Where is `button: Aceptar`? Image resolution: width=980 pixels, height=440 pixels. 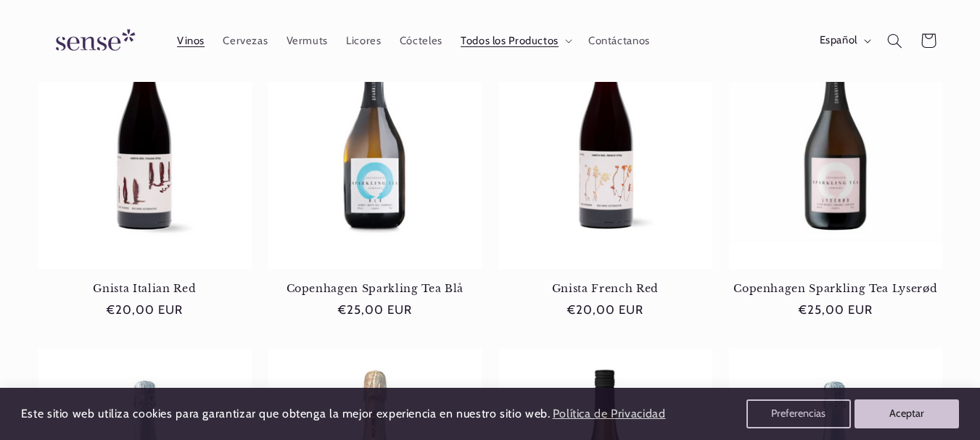 button: Aceptar is located at coordinates (907, 414).